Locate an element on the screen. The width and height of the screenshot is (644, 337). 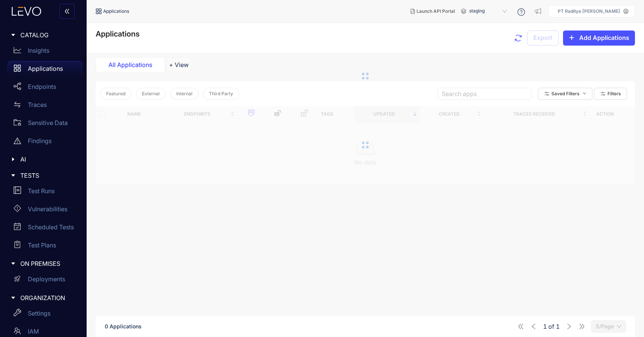
button: Filters is located at coordinates (610, 94).